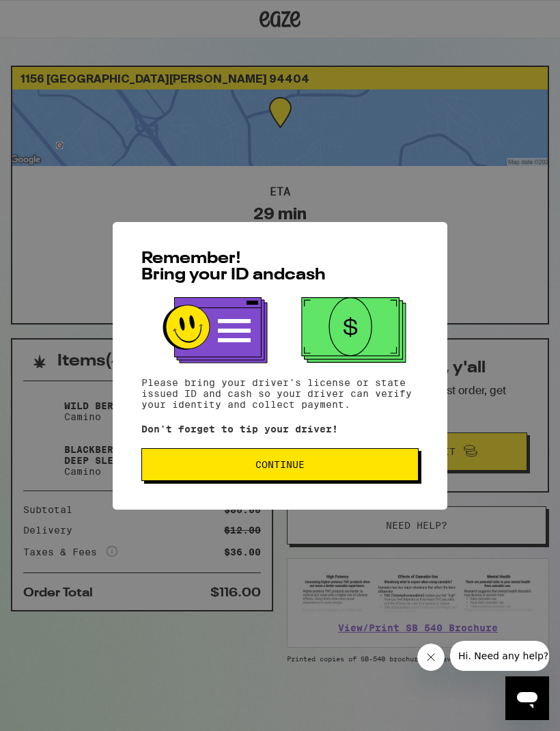 The image size is (560, 731). Describe the element at coordinates (53, 15) in the screenshot. I see `span: Hi. Need any help?` at that location.